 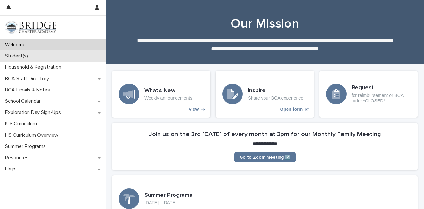 What do you see at coordinates (168, 195) in the screenshot?
I see `h3: Summer Programs` at bounding box center [168, 195].